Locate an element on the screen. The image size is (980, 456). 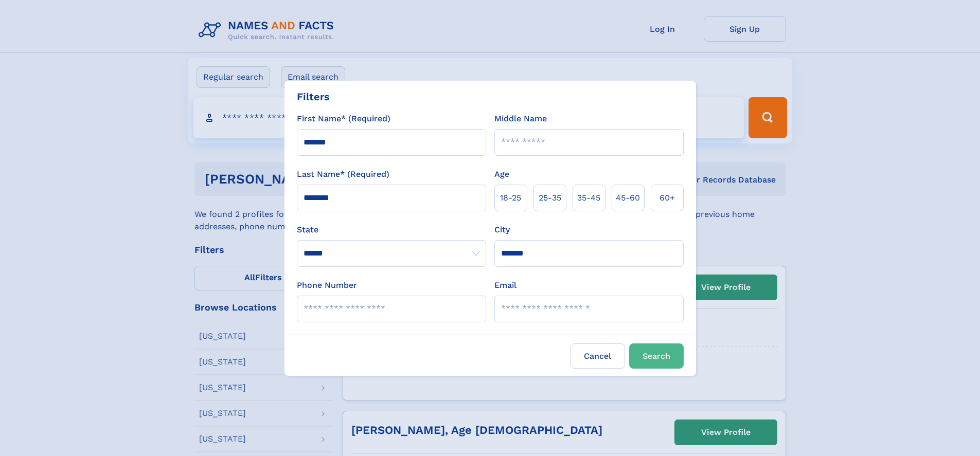
div: Filters is located at coordinates (314, 97).